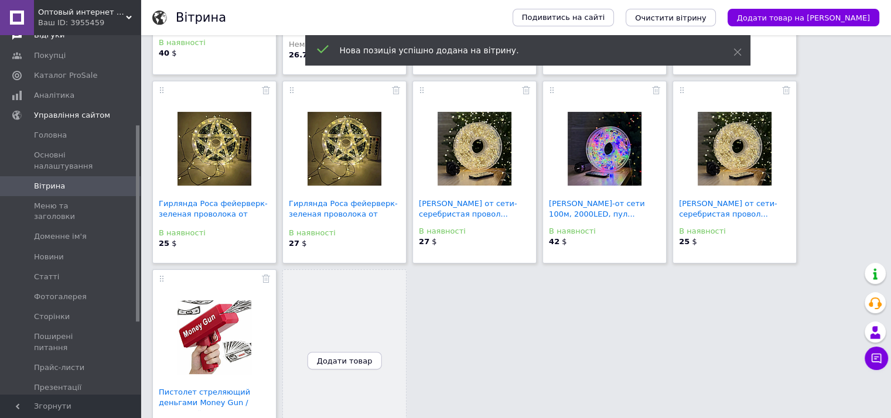 Image resolution: width=891 pixels, height=418 pixels. Describe the element at coordinates (54, 96) in the screenshot. I see `span: Аналітика` at that location.